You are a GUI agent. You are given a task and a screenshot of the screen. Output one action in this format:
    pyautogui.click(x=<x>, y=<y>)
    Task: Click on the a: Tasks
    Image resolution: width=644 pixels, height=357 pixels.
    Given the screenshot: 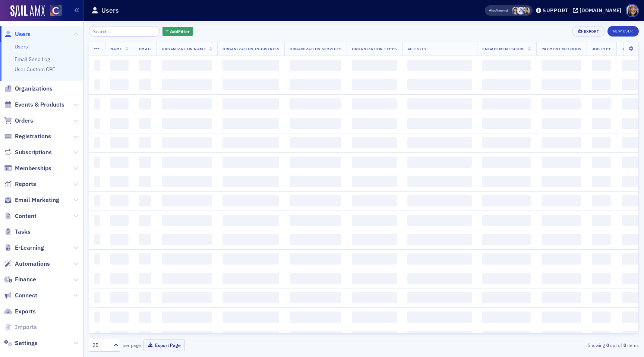 What is the action you would take?
    pyautogui.click(x=17, y=232)
    